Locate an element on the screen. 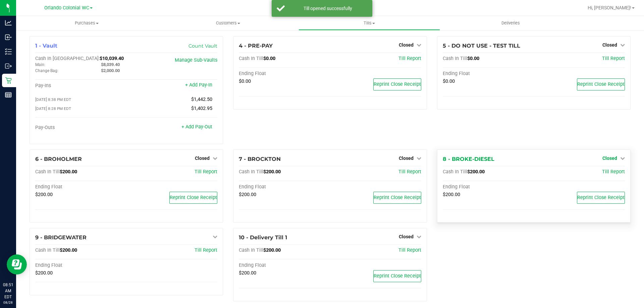  span: $8,039.40 is located at coordinates (110, 64).